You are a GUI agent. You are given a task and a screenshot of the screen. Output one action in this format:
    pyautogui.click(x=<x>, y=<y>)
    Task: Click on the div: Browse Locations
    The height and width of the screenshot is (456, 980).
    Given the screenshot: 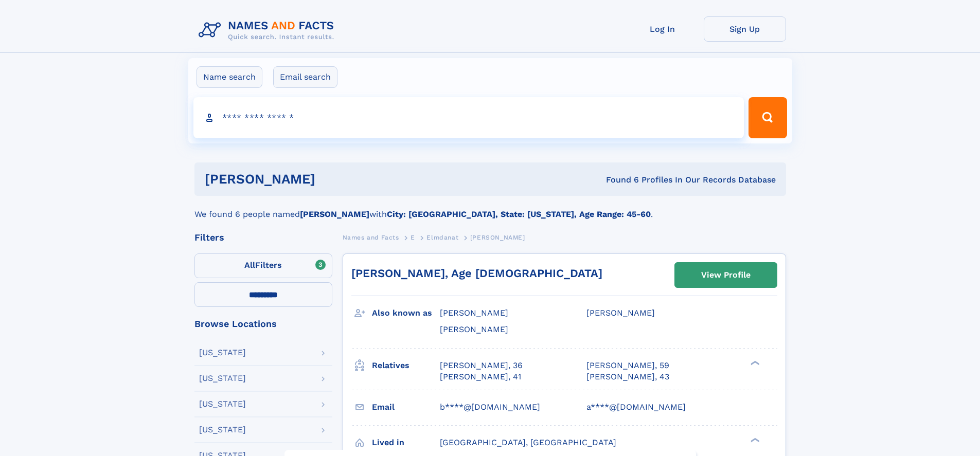 What is the action you would take?
    pyautogui.click(x=264, y=324)
    